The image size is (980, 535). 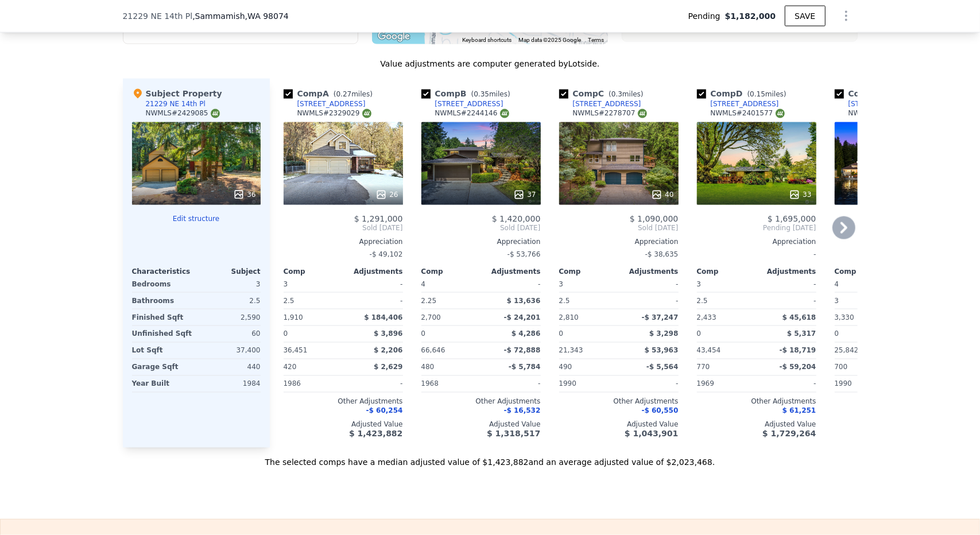 What do you see at coordinates (468, 94) in the screenshot?
I see `div: Comp B` at bounding box center [468, 94].